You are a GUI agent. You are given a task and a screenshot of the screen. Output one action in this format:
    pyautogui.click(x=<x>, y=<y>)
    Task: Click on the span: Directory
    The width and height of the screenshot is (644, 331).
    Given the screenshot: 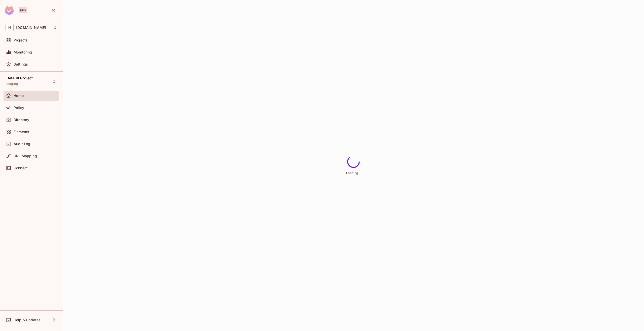 What is the action you would take?
    pyautogui.click(x=21, y=120)
    